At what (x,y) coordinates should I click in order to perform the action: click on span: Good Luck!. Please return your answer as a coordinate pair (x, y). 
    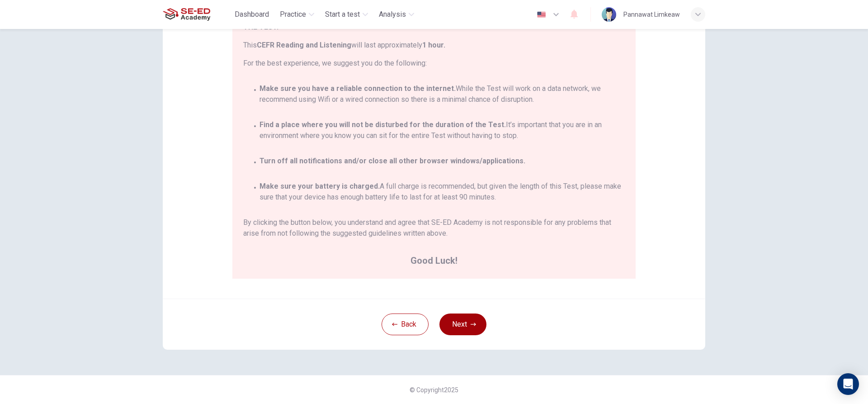
    Looking at the image, I should click on (434, 260).